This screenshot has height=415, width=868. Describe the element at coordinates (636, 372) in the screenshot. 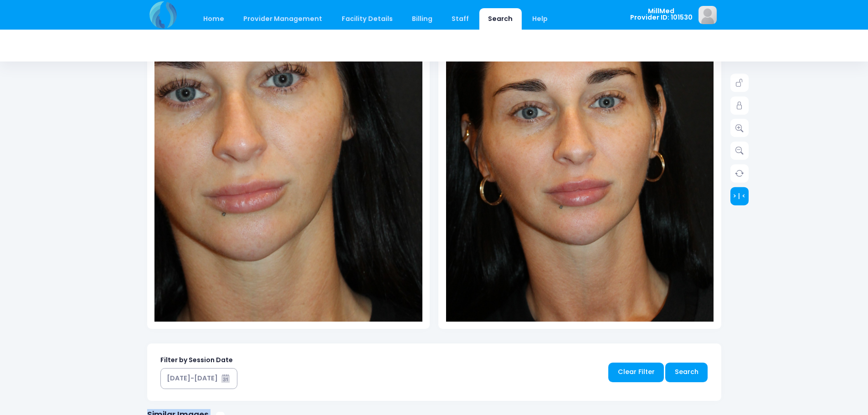

I see `a: Clear Filter` at that location.